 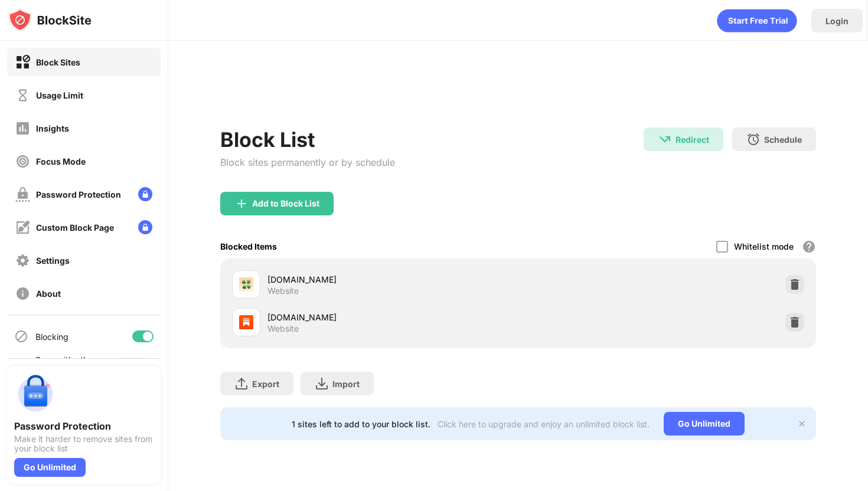 I want to click on img: password-protection-off.svg, so click(x=23, y=194).